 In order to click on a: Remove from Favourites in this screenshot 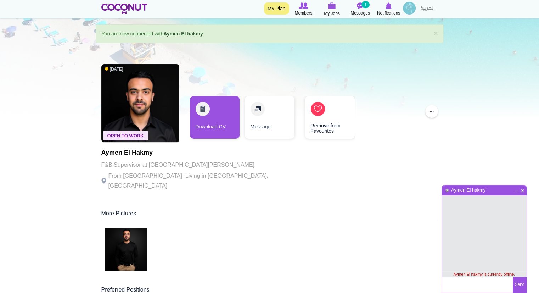, I will do `click(330, 117)`.